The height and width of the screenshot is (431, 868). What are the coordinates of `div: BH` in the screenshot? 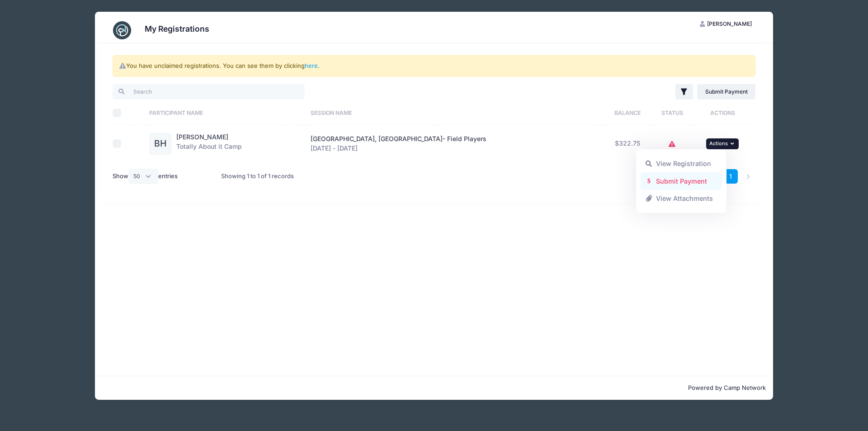 It's located at (161, 144).